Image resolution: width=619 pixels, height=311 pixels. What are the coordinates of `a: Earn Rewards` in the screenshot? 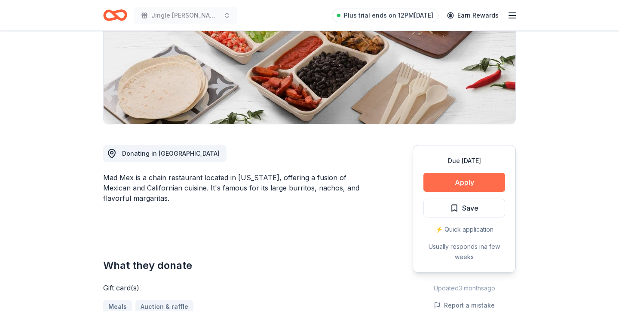 It's located at (473, 15).